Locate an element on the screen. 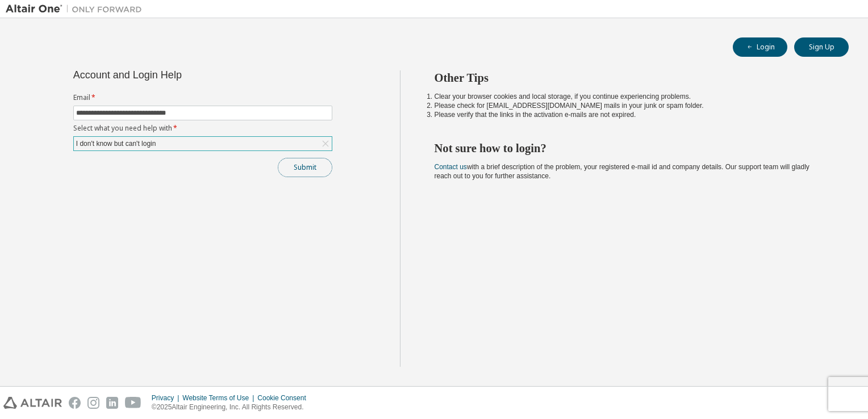  button: Login is located at coordinates (760, 47).